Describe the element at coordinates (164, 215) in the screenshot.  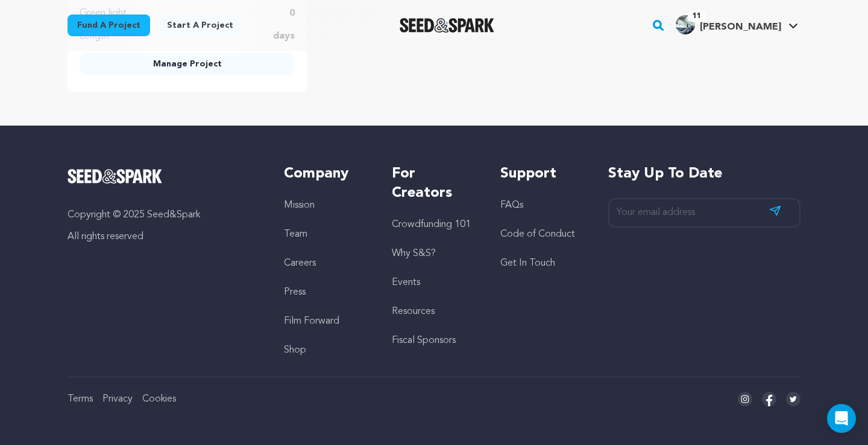
I see `p: Copyright © 2025 Seed&Spark` at that location.